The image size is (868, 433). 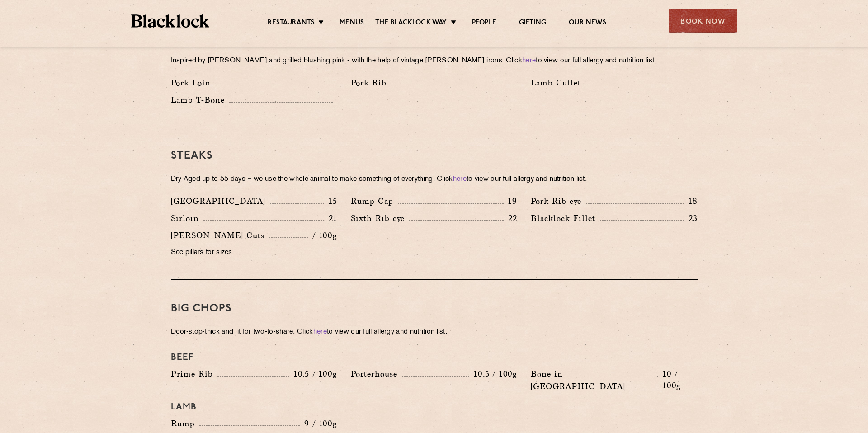 What do you see at coordinates (187, 218) in the screenshot?
I see `p: Sirloin` at bounding box center [187, 218].